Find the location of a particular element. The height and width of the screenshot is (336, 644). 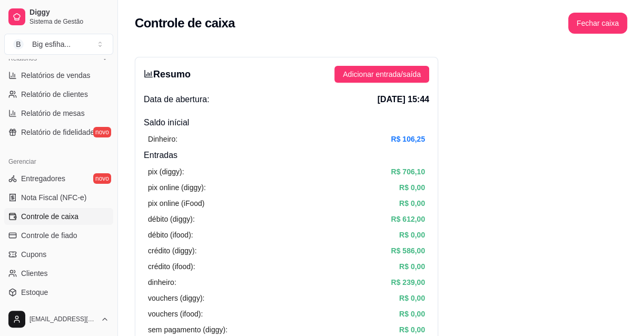

a: Cupons is located at coordinates (59, 254).